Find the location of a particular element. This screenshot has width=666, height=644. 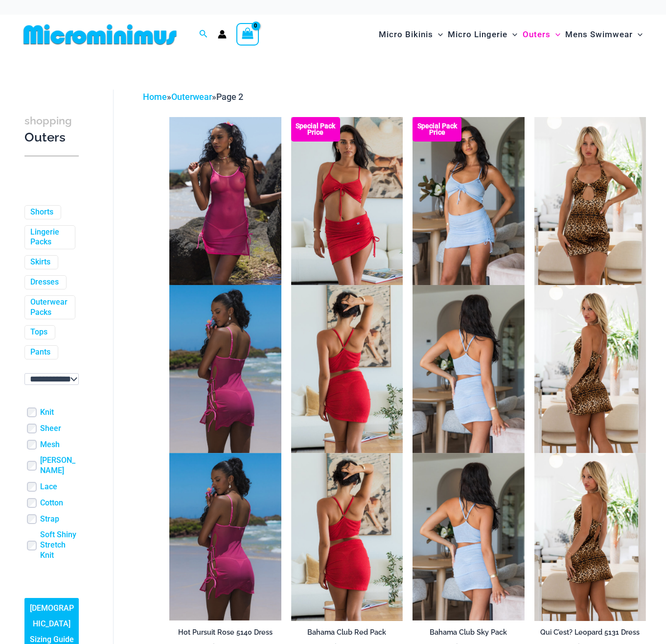

nav: Site Navigation is located at coordinates (511, 34).